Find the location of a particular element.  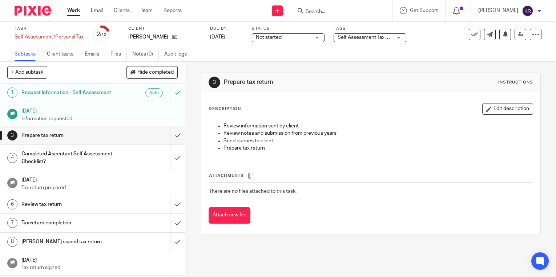

div: Self Assessment/Personal Tax is located at coordinates (49, 37).